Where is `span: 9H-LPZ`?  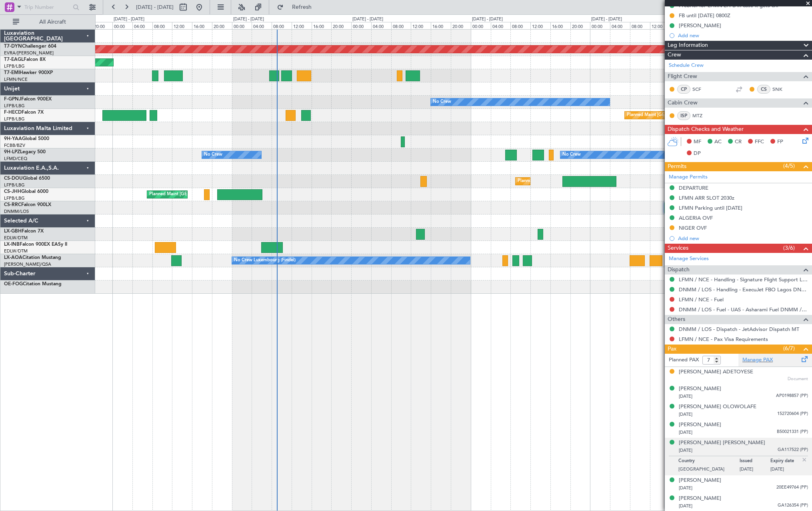
span: 9H-LPZ is located at coordinates (12, 152).